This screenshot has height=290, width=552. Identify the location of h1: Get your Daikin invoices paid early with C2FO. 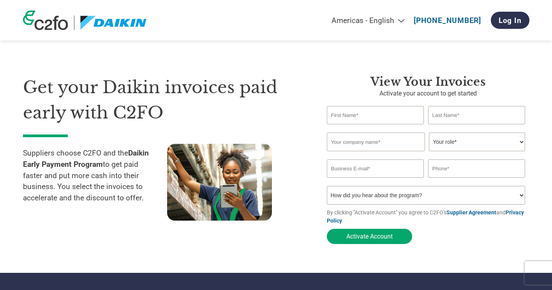
(163, 100).